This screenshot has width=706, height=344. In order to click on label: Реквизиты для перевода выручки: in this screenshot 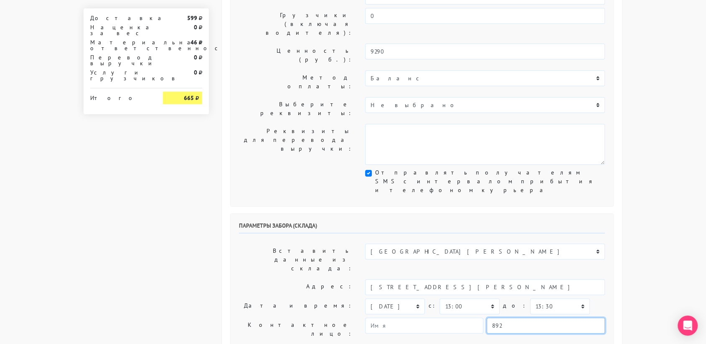, I will do `click(296, 144)`.